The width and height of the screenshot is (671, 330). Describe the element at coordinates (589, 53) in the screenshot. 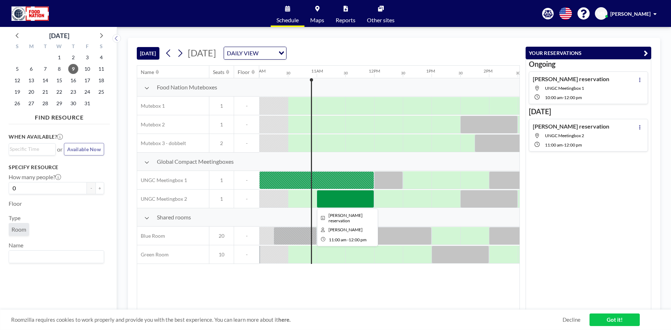

I see `button: YOUR RESERVATIONS` at that location.